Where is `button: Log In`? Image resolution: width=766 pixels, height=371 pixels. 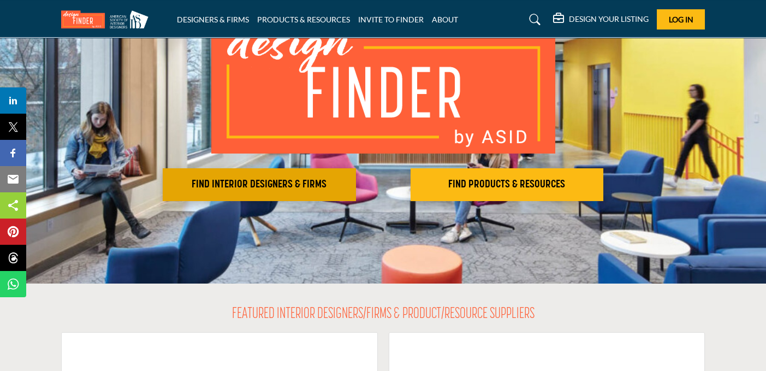
button: Log In is located at coordinates (681, 19).